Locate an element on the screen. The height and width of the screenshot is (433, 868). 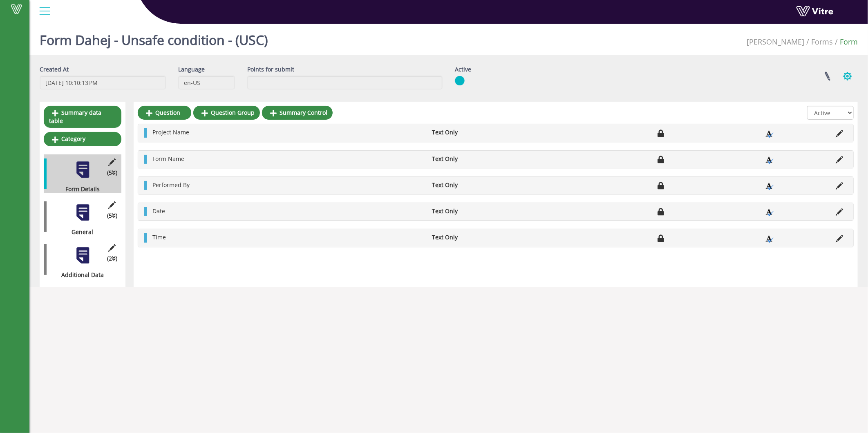
div: Form Details is located at coordinates (80, 189).